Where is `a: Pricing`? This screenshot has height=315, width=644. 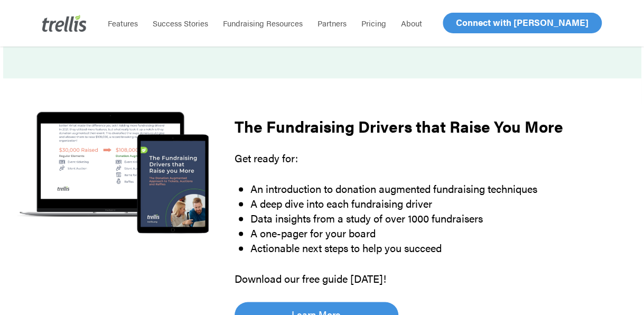
a: Pricing is located at coordinates (374, 23).